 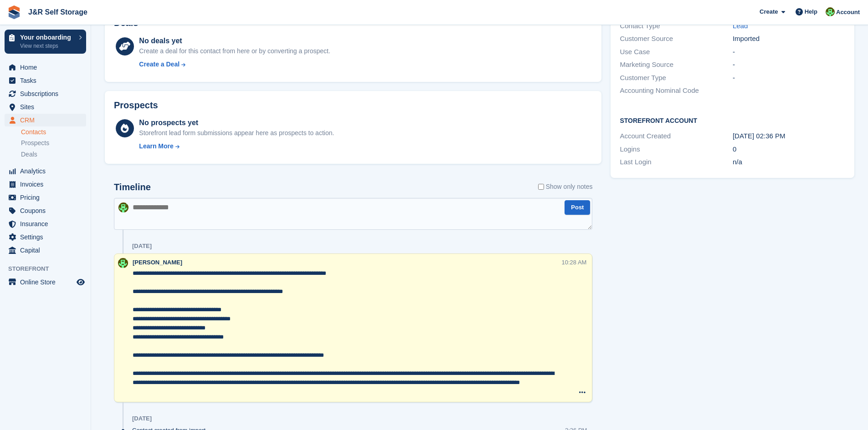 What do you see at coordinates (47, 94) in the screenshot?
I see `span: Subscriptions` at bounding box center [47, 94].